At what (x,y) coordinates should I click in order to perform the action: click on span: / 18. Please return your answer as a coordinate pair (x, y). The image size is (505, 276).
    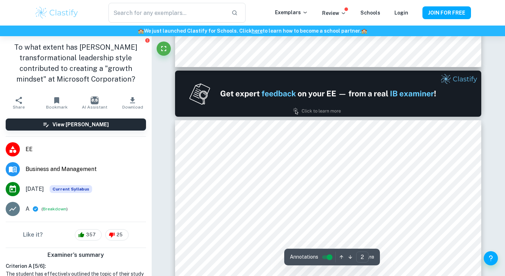
    Looking at the image, I should click on (372, 257).